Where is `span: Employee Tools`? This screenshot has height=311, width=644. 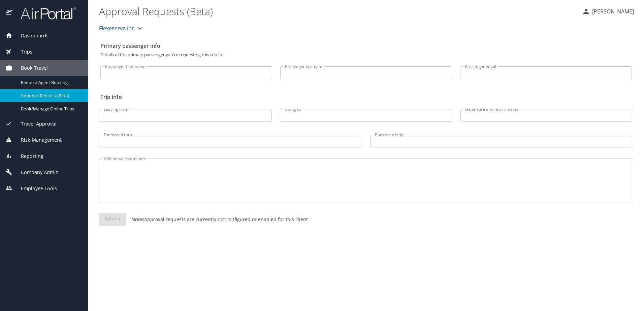
span: Employee Tools is located at coordinates (35, 188).